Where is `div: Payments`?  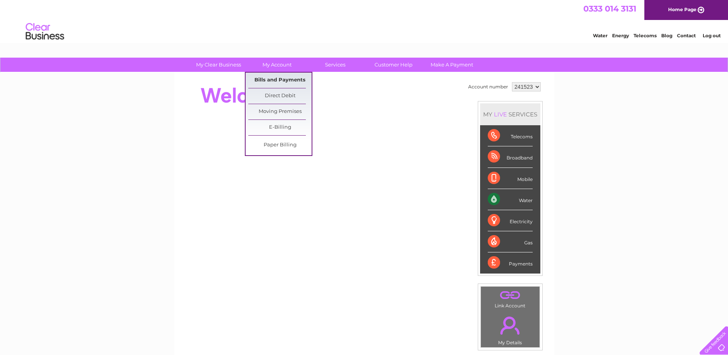
div: Payments is located at coordinates (510, 262).